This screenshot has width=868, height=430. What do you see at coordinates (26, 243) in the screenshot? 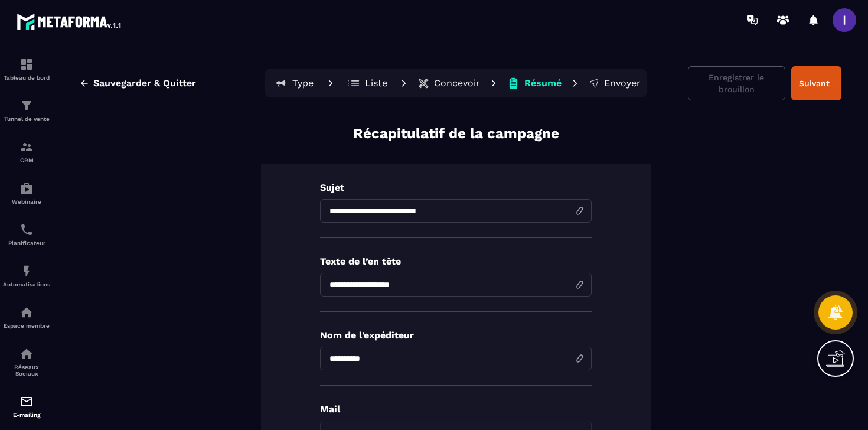
I see `p: Planificateur` at bounding box center [26, 243].